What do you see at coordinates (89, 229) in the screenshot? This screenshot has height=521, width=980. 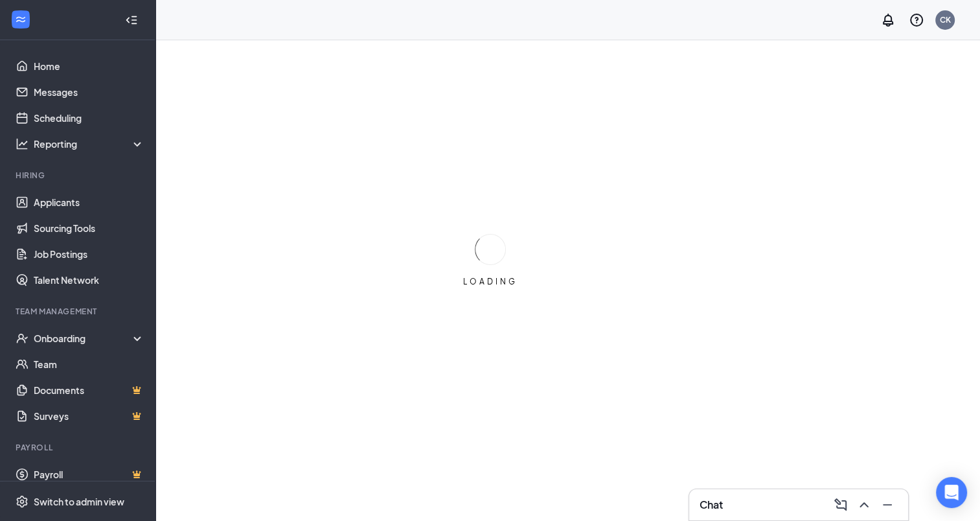 I see `a: Sourcing Tools` at bounding box center [89, 229].